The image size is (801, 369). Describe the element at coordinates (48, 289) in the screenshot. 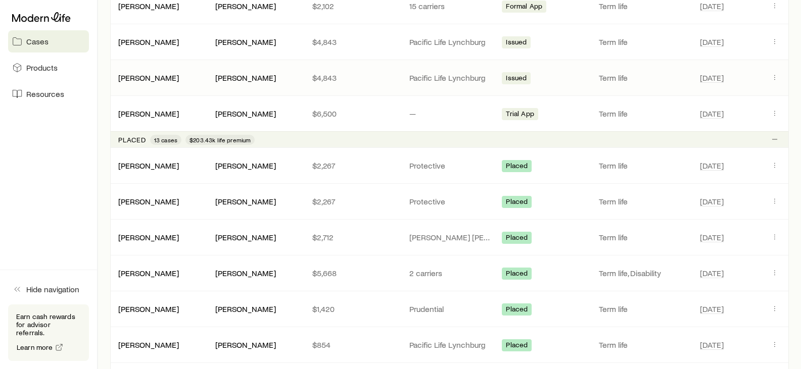

I see `button: Hide navigation` at that location.